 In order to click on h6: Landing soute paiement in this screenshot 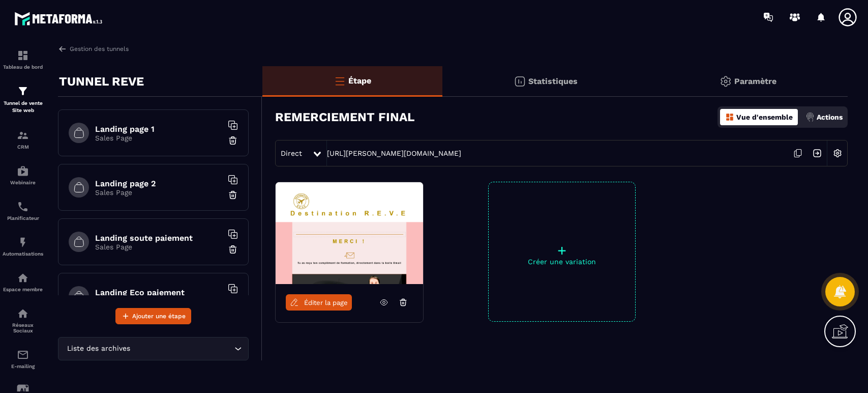, I will do `click(159, 238)`.